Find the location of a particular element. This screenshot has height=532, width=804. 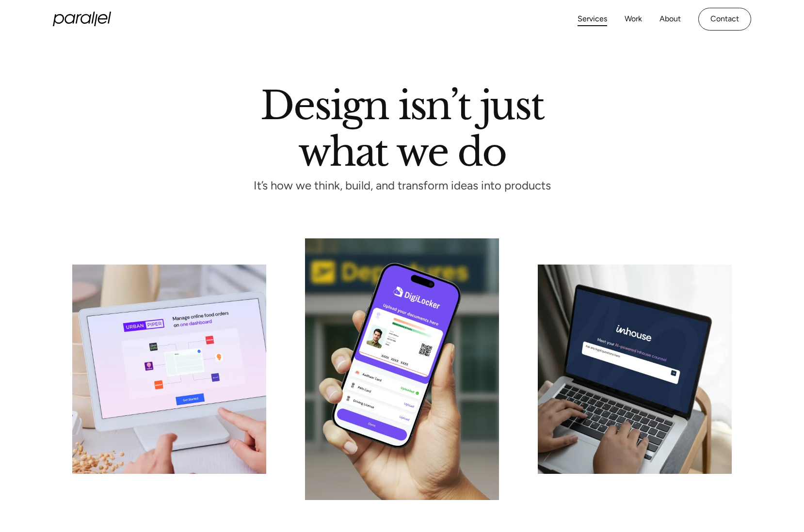

a: About is located at coordinates (670, 19).